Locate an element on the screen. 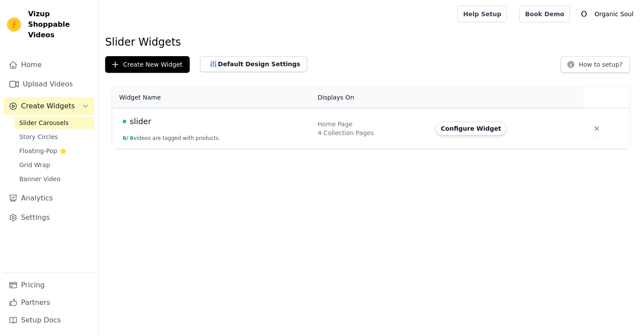  a: Grid Wrap is located at coordinates (54, 165).